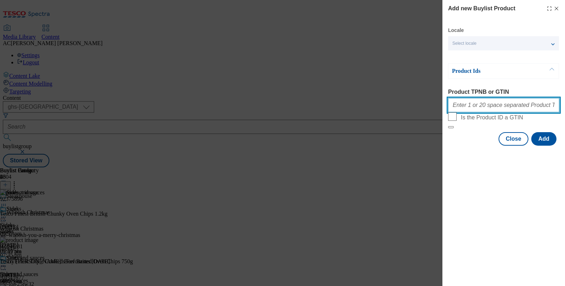 The image size is (565, 286). What do you see at coordinates (482, 9) in the screenshot?
I see `h4: Add new Buylist Product` at bounding box center [482, 9].